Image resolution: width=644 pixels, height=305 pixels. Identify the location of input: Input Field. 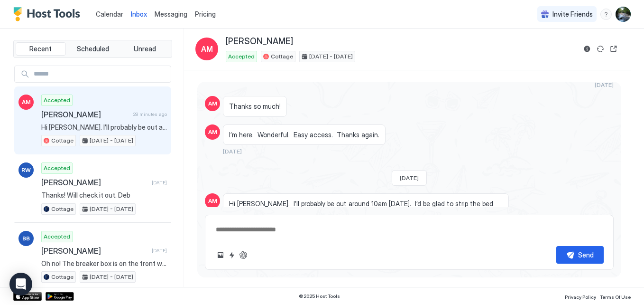
(100, 74).